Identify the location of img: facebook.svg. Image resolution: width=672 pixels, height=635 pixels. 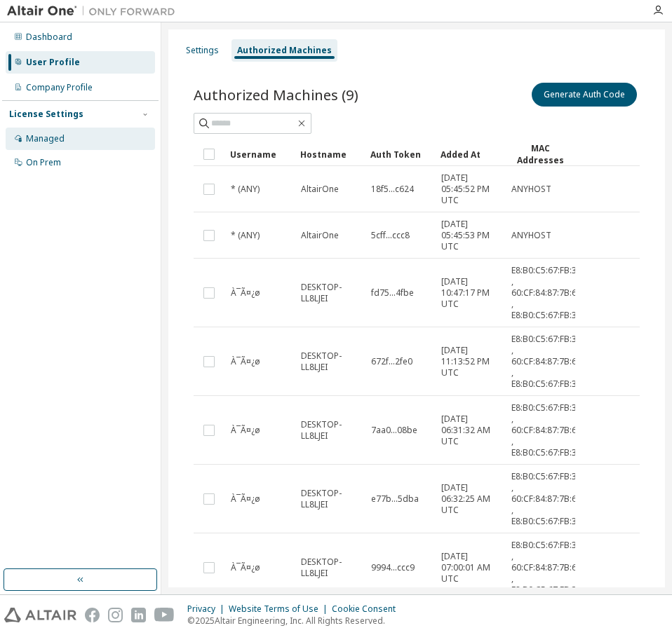
(92, 615).